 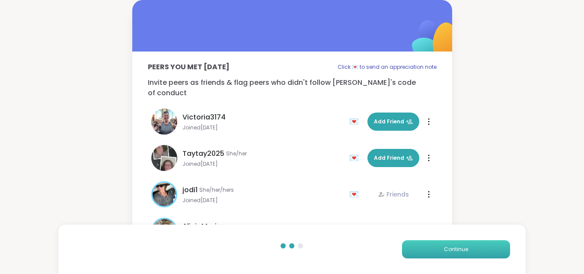 I want to click on span: Taytay2025, so click(x=203, y=154).